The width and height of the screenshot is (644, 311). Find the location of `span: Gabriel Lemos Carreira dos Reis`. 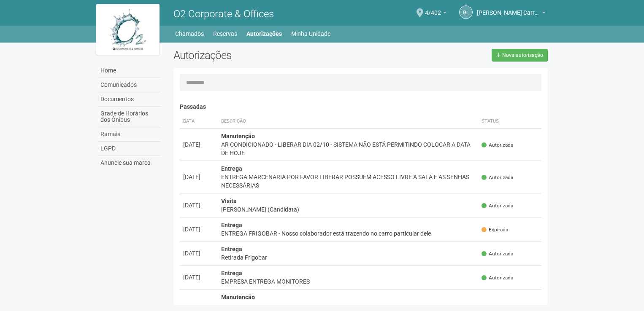

span: Gabriel Lemos Carreira dos Reis is located at coordinates (508, 8).